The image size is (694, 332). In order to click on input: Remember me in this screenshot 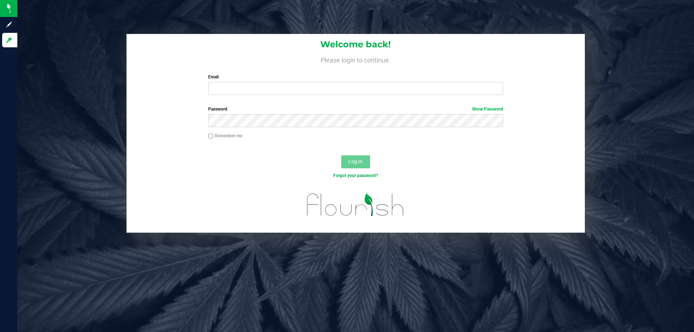, I will do `click(211, 136)`.